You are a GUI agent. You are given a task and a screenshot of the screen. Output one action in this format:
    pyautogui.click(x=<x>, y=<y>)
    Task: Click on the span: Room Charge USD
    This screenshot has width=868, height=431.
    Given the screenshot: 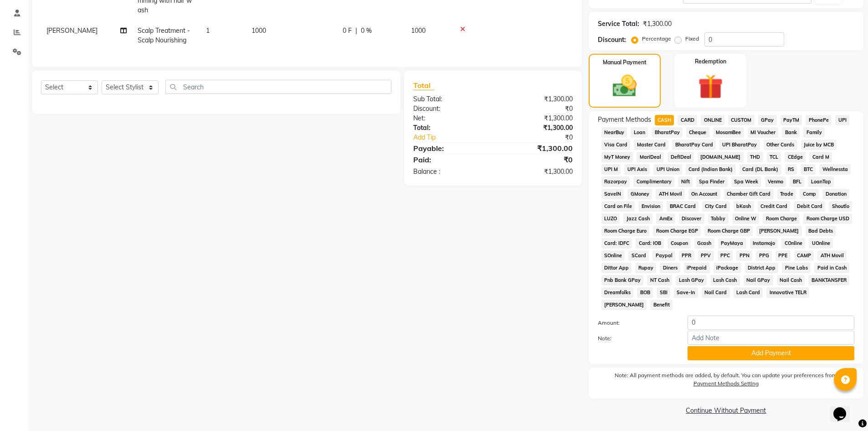 What is the action you would take?
    pyautogui.click(x=828, y=219)
    